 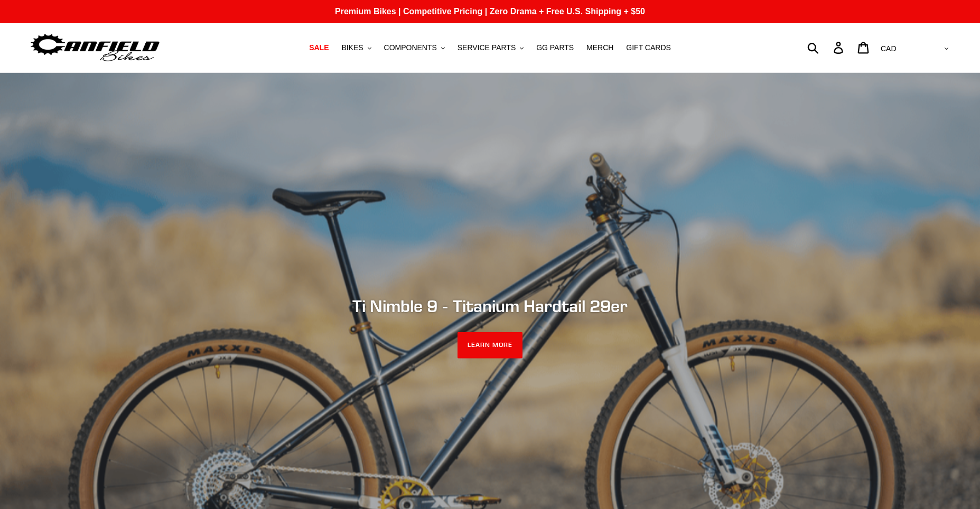 What do you see at coordinates (318, 48) in the screenshot?
I see `a: SALE` at bounding box center [318, 48].